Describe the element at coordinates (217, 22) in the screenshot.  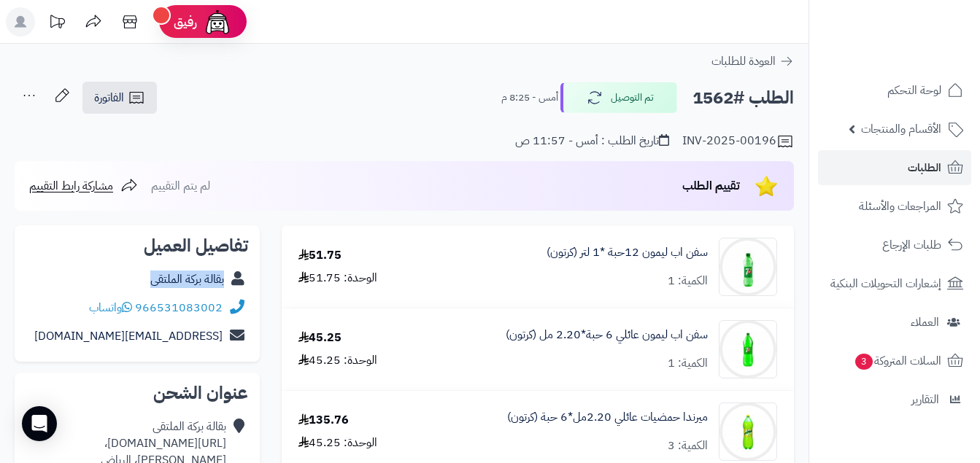
I see `img: ai-face.png` at that location.